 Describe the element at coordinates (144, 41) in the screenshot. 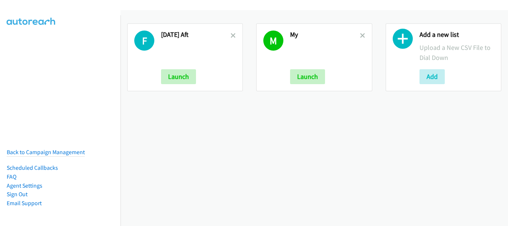

I see `h1: F` at that location.